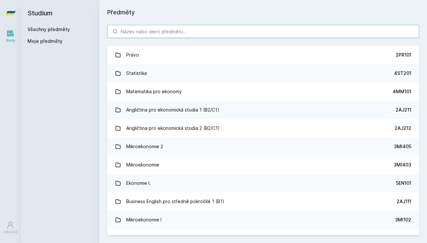  I want to click on a: Ekonomie I. 5EN101, so click(263, 183).